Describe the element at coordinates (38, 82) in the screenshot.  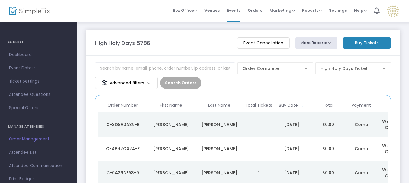
I see `span: Ticket Settings` at that location.